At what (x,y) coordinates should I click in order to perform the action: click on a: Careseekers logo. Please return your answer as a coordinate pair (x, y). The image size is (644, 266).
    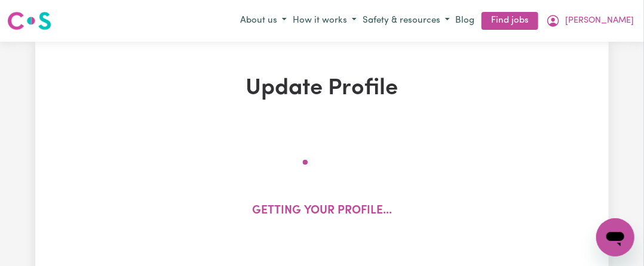
    Looking at the image, I should click on (29, 21).